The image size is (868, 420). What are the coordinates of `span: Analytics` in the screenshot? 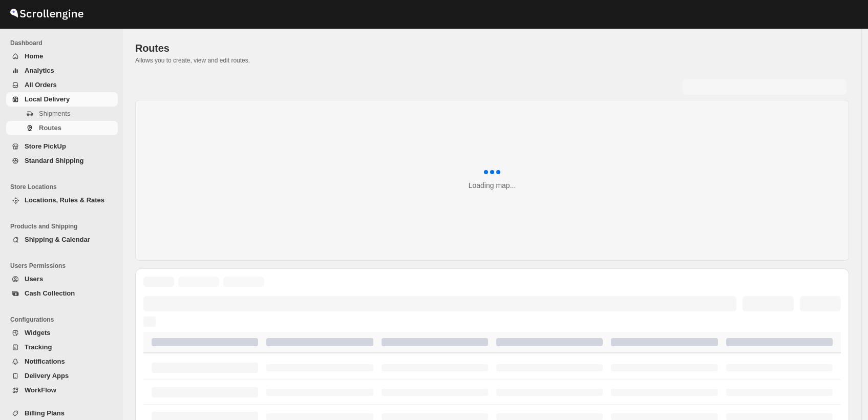 It's located at (39, 70).